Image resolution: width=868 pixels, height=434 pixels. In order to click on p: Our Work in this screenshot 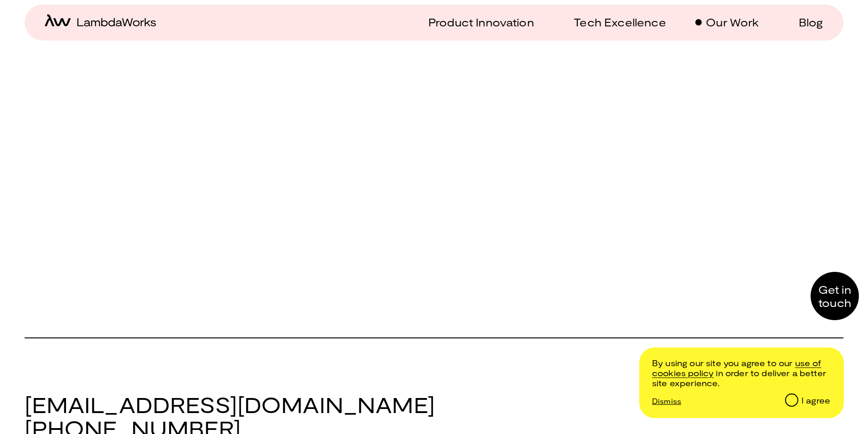, I will do `click(733, 22)`.